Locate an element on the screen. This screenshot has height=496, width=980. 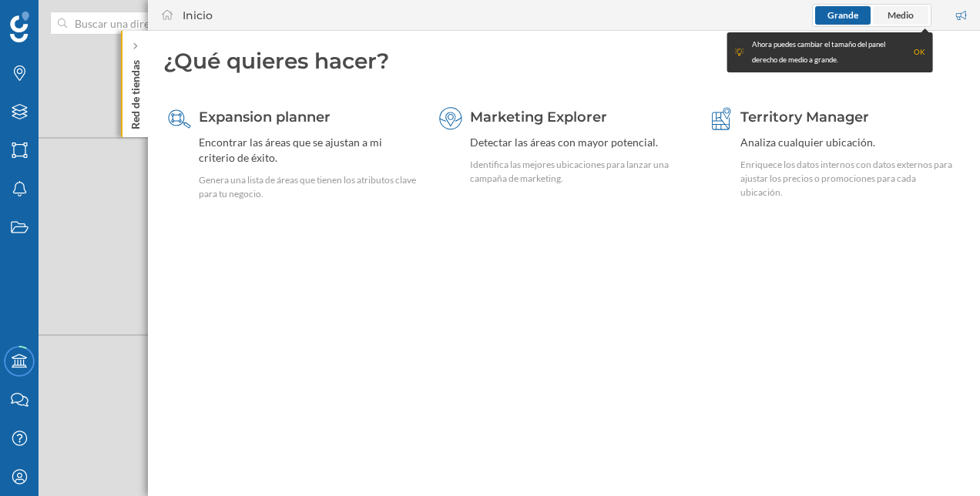
img: Geoblink Logo is located at coordinates (19, 27).